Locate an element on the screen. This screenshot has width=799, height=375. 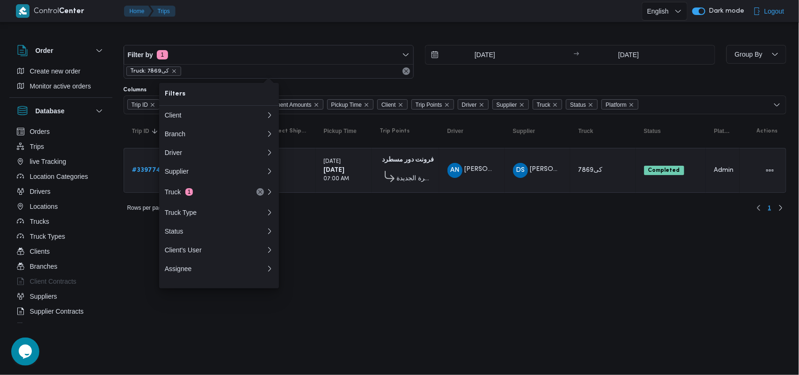
button: Truck is located at coordinates (603, 131).